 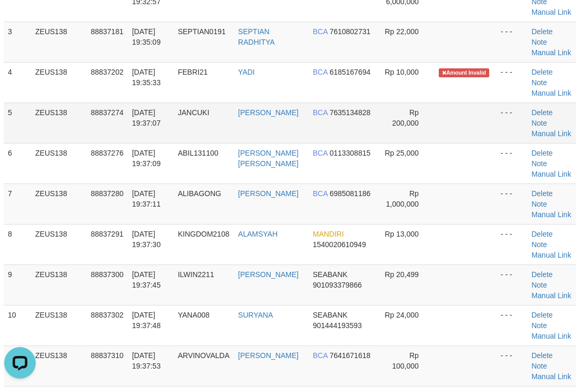 What do you see at coordinates (107, 315) in the screenshot?
I see `span: 88837302` at bounding box center [107, 315].